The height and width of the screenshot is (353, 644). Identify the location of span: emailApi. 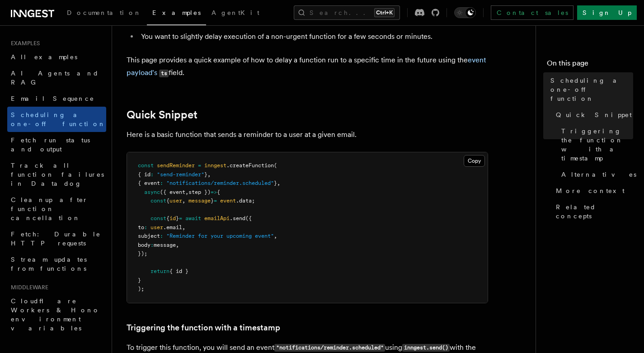
(217, 218).